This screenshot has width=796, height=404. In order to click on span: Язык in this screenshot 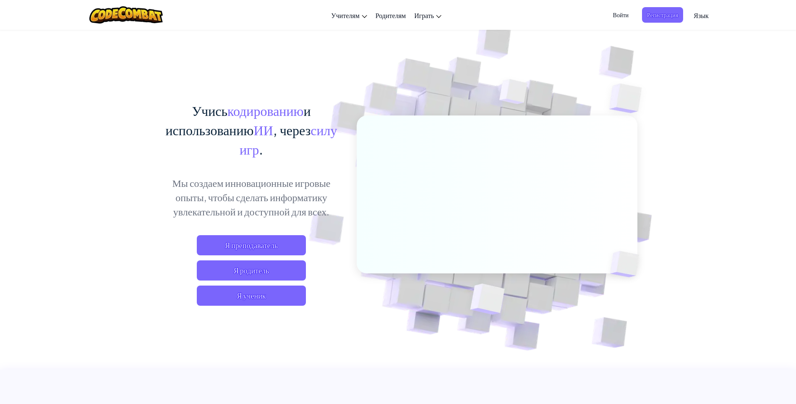, I will do `click(701, 15)`.